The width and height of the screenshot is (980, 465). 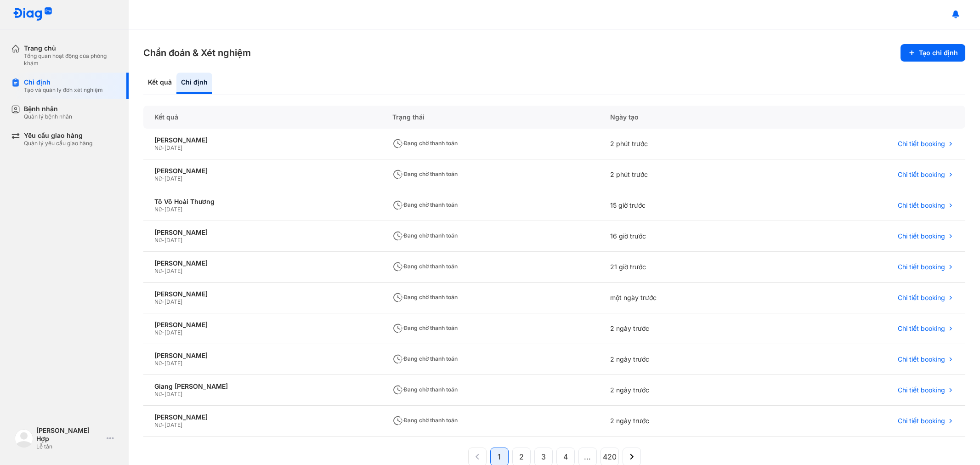 What do you see at coordinates (684, 297) in the screenshot?
I see `div: một ngày trước` at bounding box center [684, 297].